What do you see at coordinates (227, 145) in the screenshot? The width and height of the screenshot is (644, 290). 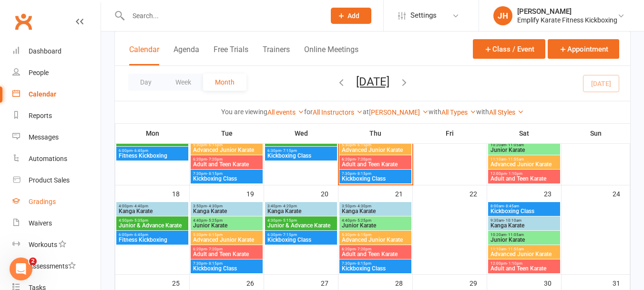 I see `span: 5:30pm` at bounding box center [227, 145].